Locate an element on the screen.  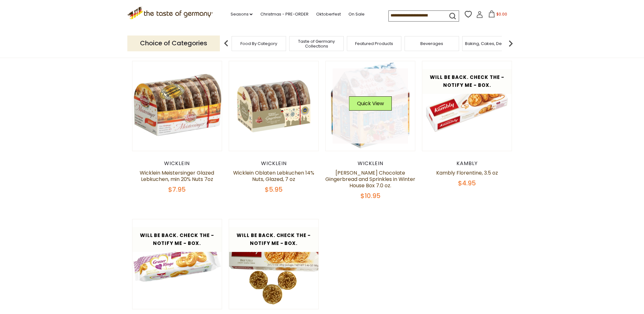
img: next arrow is located at coordinates (511, 44).